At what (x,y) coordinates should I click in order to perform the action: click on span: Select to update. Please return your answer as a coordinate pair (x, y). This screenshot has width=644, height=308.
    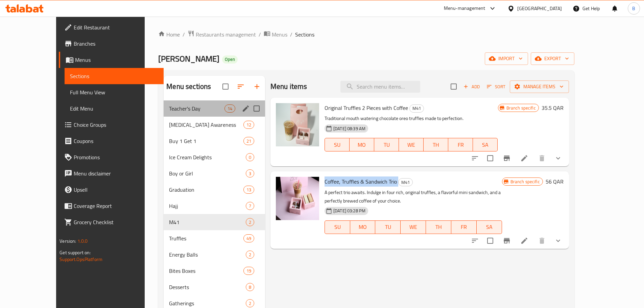
    Looking at the image, I should click on (491, 158).